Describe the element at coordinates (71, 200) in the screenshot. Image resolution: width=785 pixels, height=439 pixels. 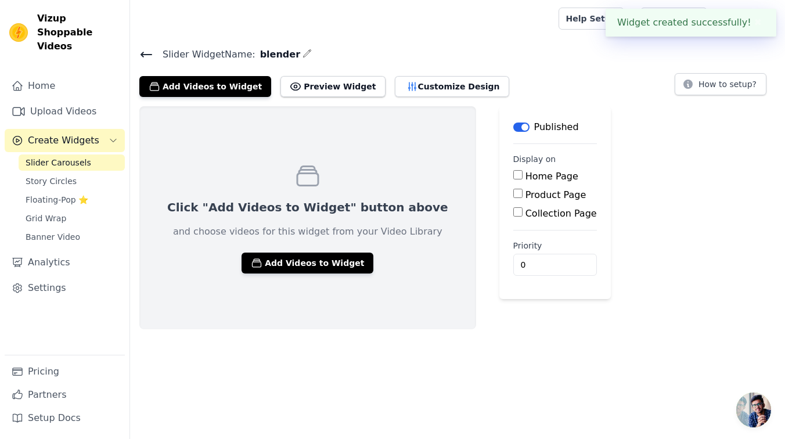
I see `a: Floating-Pop ⭐` at that location.